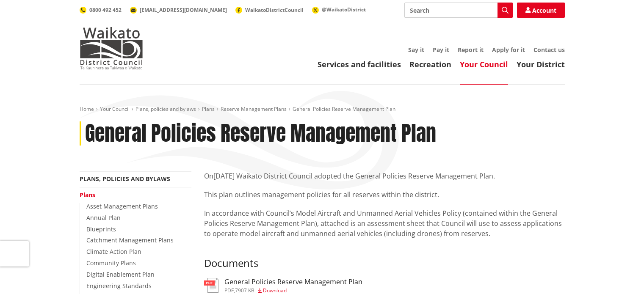  Describe the element at coordinates (459, 10) in the screenshot. I see `input: Search input` at that location.